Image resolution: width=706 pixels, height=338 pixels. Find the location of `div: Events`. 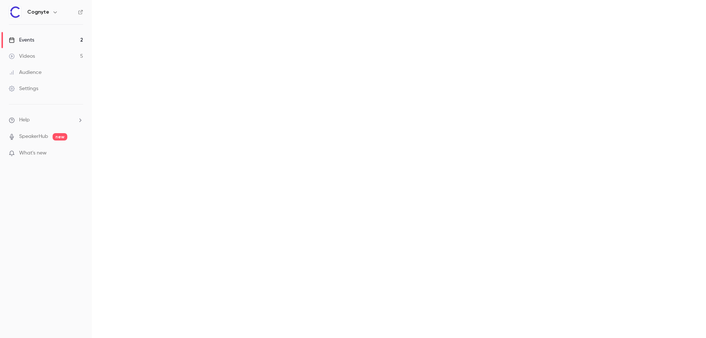

div: Events is located at coordinates (21, 40).